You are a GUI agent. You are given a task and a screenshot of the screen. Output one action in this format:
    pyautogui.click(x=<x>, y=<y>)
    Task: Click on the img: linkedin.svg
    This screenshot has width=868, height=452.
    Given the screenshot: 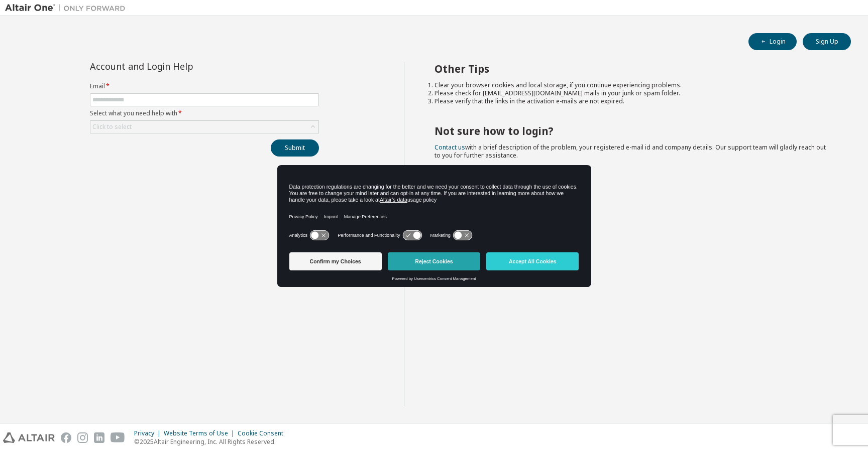 What is the action you would take?
    pyautogui.click(x=99, y=438)
    